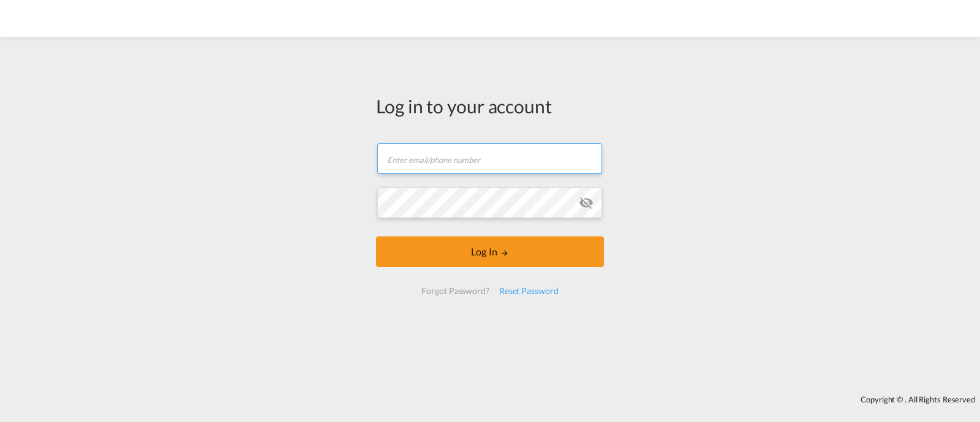  I want to click on div: Reset Password, so click(529, 291).